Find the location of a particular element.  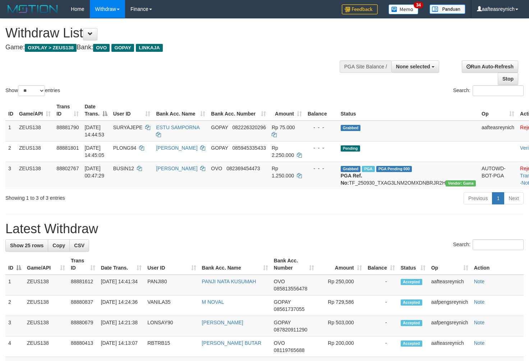

span: Marked by aafsreyleap is located at coordinates (368, 169).